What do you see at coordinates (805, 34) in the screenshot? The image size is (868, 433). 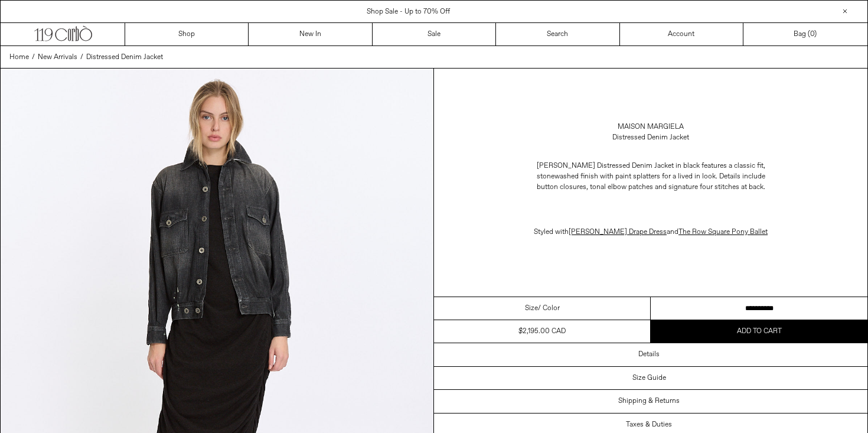 I see `a: Bag ()` at bounding box center [805, 34].